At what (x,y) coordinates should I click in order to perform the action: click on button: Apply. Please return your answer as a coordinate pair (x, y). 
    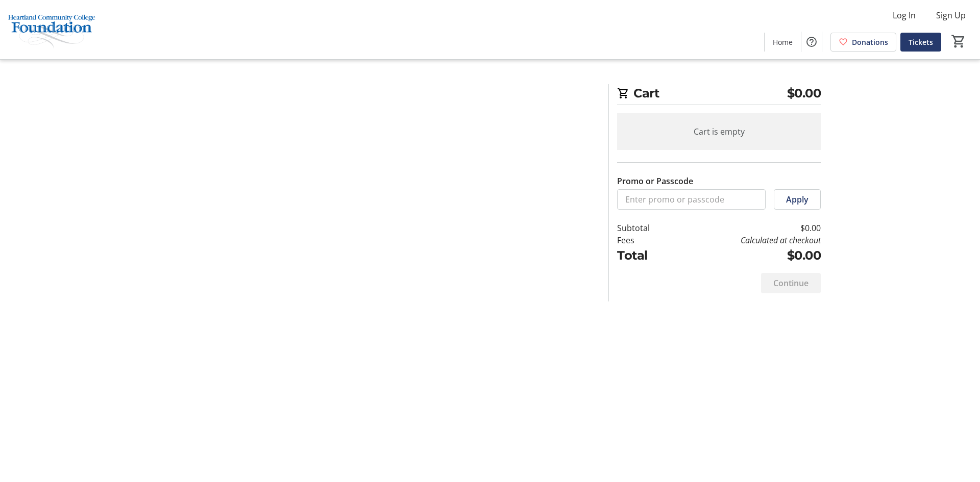
    Looking at the image, I should click on (797, 199).